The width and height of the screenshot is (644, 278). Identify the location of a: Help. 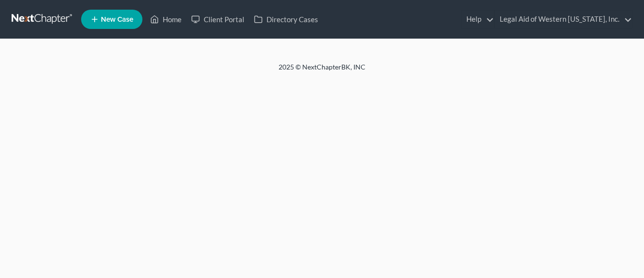
(477, 19).